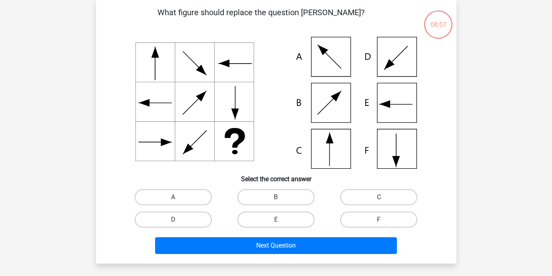 The width and height of the screenshot is (552, 276). I want to click on label: C, so click(378, 197).